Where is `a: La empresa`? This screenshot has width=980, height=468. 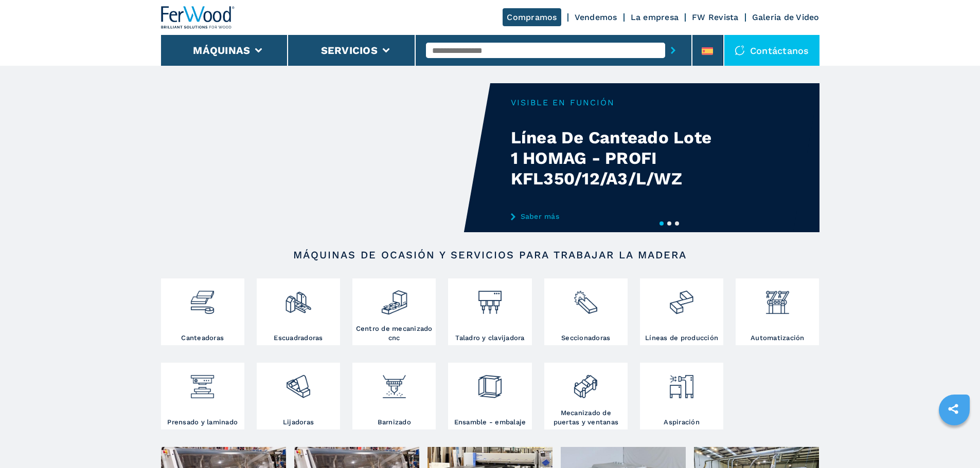
a: La empresa is located at coordinates (654, 17).